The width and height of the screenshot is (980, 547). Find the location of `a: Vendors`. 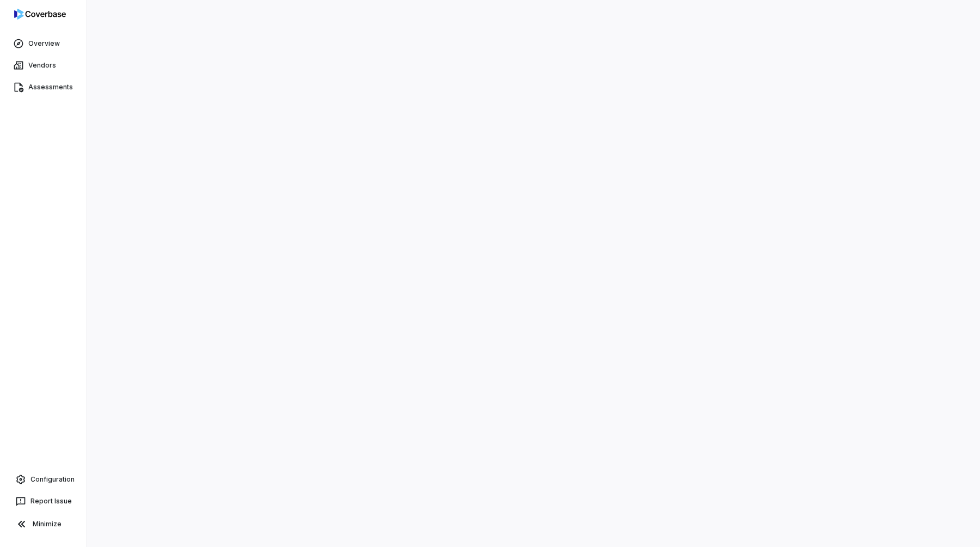

a: Vendors is located at coordinates (43, 65).